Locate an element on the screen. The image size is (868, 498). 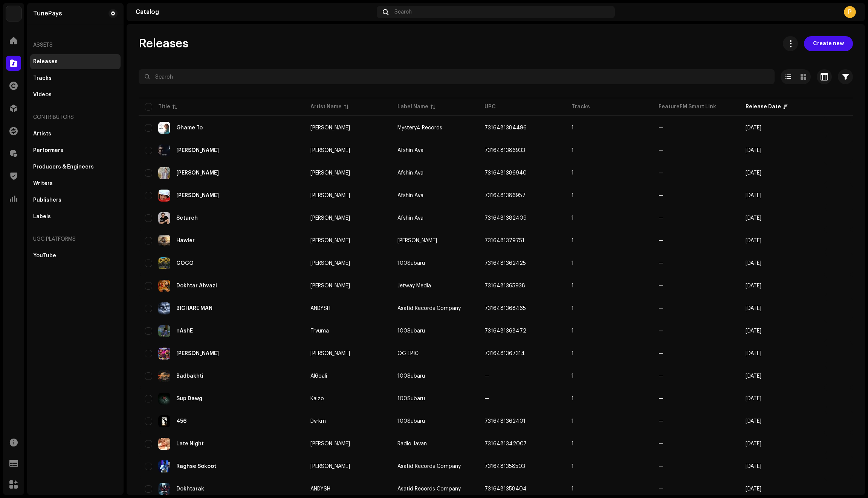
re-m-nav-item: Publishers is located at coordinates (75, 200).